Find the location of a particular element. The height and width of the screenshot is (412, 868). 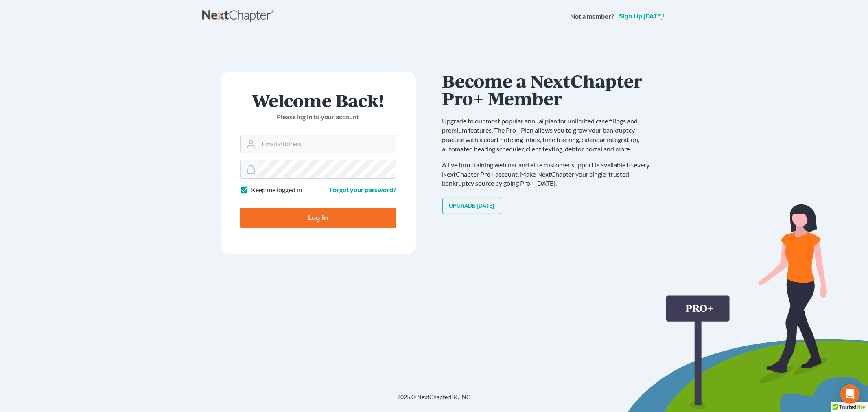

label: Keep me logged in is located at coordinates (277, 190).